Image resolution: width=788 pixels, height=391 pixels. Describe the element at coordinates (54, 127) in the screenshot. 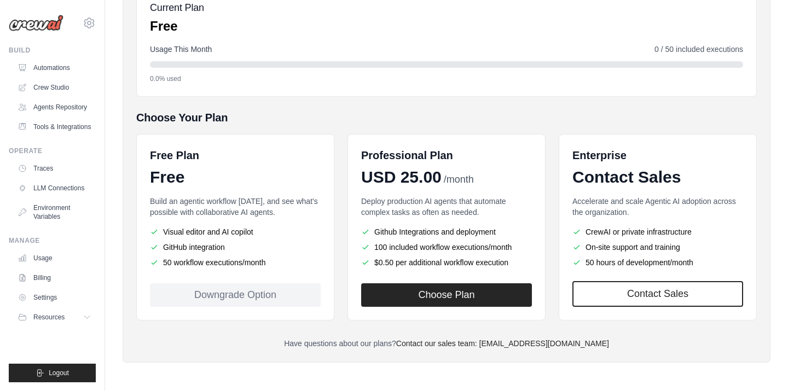

I see `a: Tools & Integrations` at that location.